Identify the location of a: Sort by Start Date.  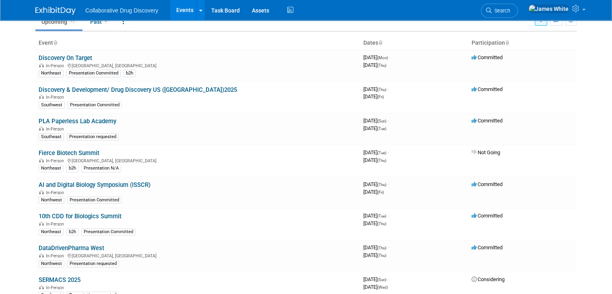
(381, 43).